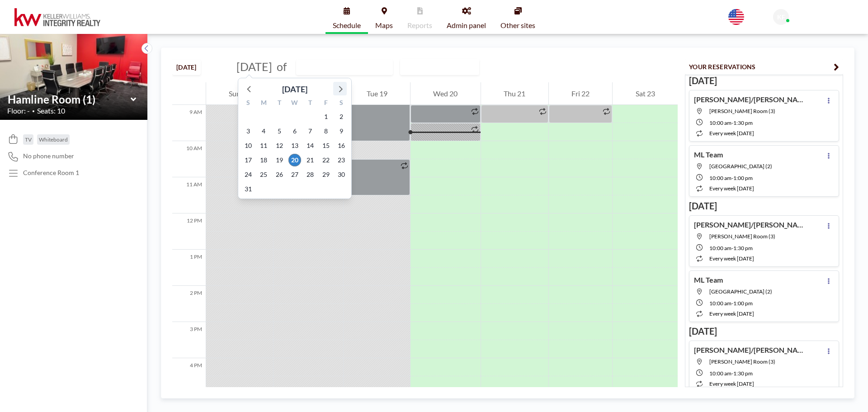  Describe the element at coordinates (295, 103) in the screenshot. I see `div: W` at that location.